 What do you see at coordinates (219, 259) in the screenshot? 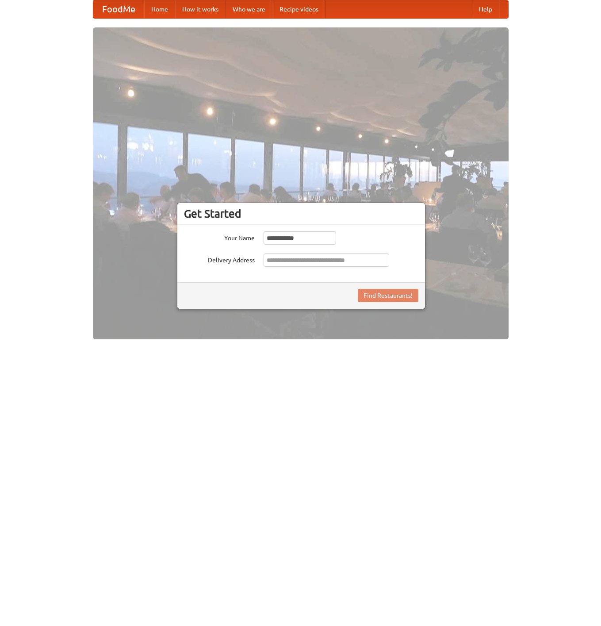
I see `label: Delivery Address` at bounding box center [219, 259].